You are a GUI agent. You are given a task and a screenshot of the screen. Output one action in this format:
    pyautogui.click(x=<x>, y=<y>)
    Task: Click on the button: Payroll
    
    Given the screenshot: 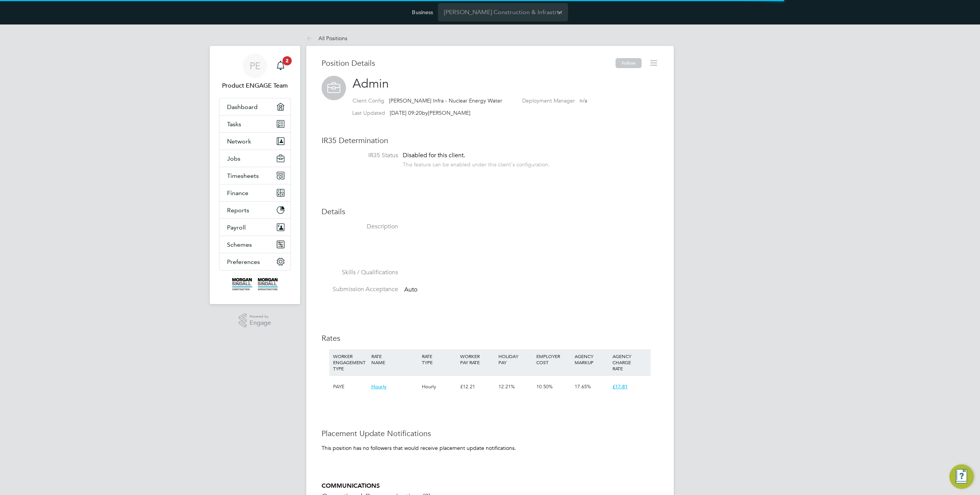 What is the action you would take?
    pyautogui.click(x=255, y=227)
    